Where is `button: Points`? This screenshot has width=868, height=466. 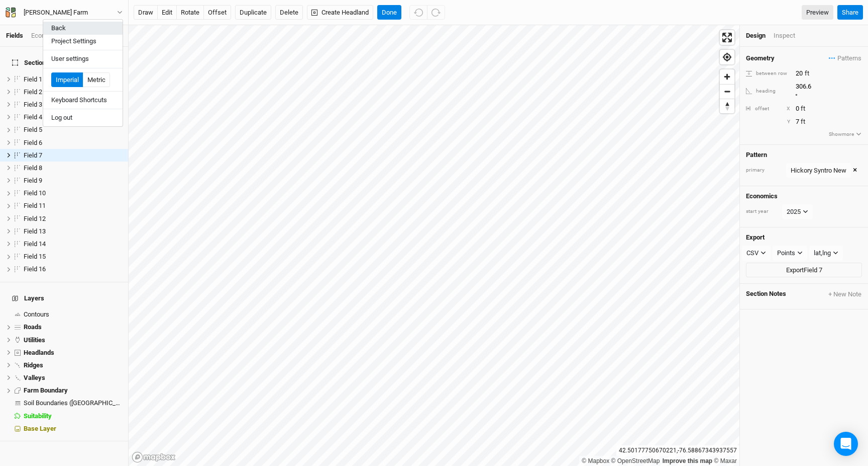
button: Points is located at coordinates (790, 253).